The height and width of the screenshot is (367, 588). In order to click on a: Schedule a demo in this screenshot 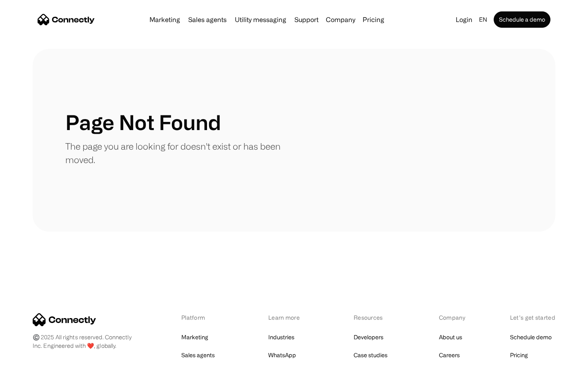, I will do `click(522, 20)`.